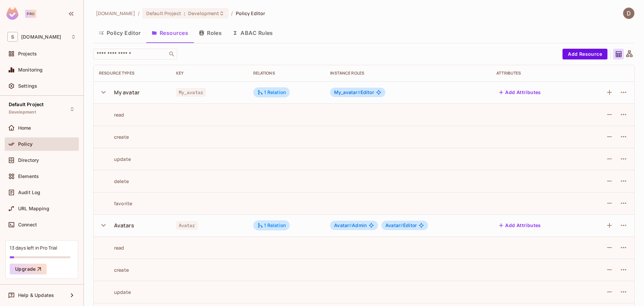 This screenshot has width=644, height=306. What do you see at coordinates (30, 14) in the screenshot?
I see `div: Pro` at bounding box center [30, 14].